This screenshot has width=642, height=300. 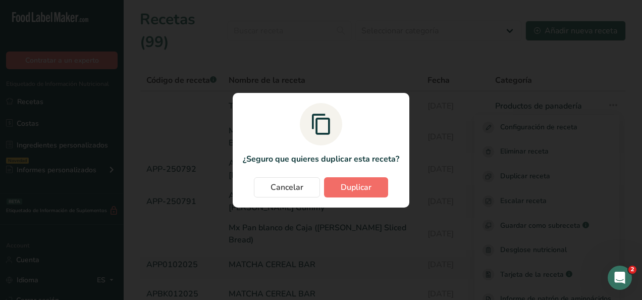 I want to click on p: ¿Seguro que quieres duplicar esta receta?, so click(x=321, y=159).